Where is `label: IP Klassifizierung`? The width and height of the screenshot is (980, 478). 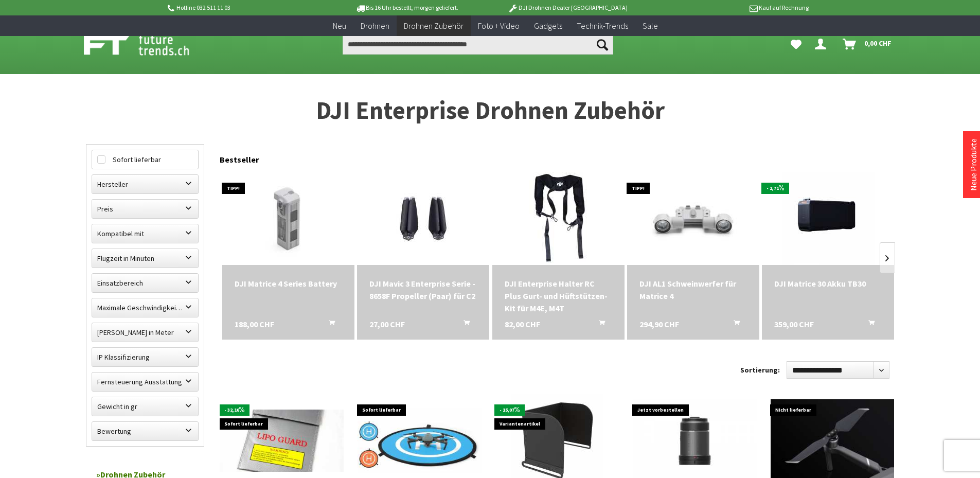 label: IP Klassifizierung is located at coordinates (145, 357).